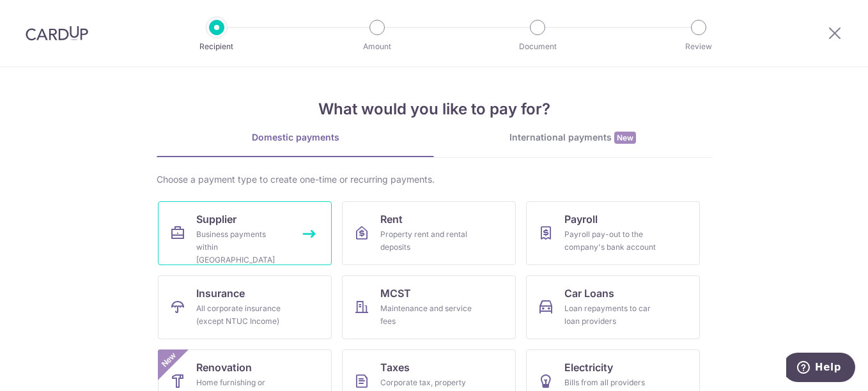  What do you see at coordinates (242, 315) in the screenshot?
I see `div: All corporate insurance (except NTUC Income)` at bounding box center [242, 315].